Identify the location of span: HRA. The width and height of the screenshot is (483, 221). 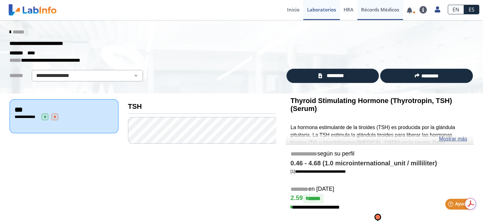
(348, 10).